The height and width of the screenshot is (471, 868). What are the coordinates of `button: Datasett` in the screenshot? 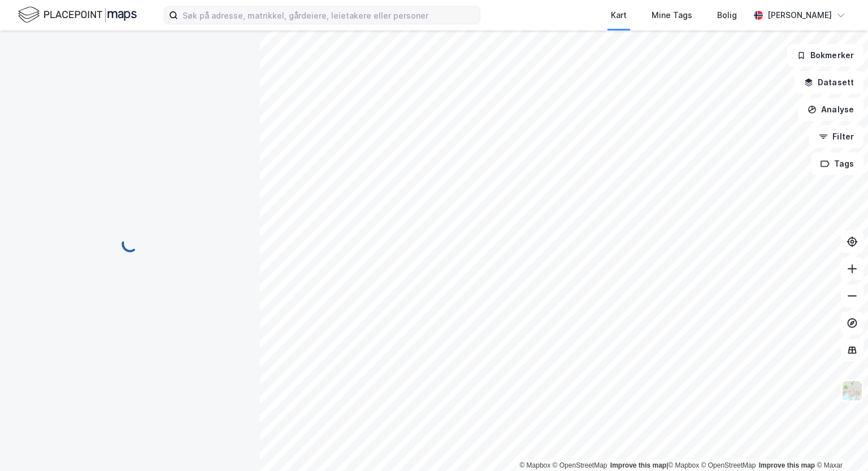 It's located at (829, 83).